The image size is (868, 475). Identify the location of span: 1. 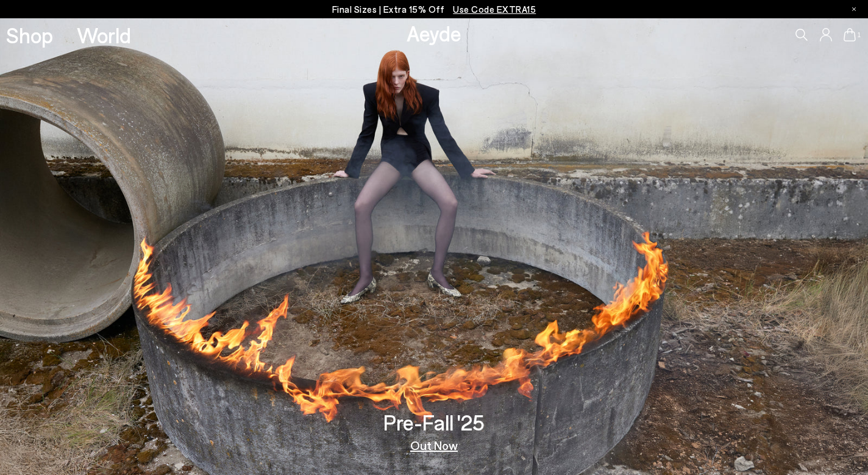
(859, 35).